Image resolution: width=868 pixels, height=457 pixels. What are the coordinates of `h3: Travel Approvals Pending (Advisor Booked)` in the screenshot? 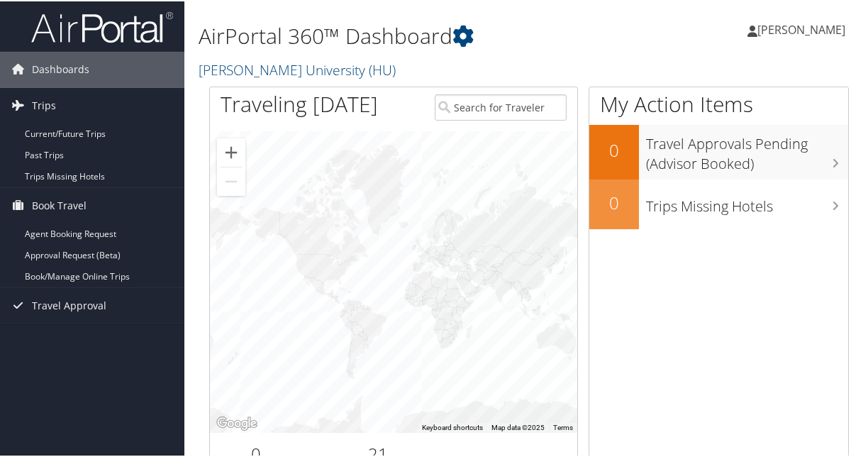 It's located at (746, 149).